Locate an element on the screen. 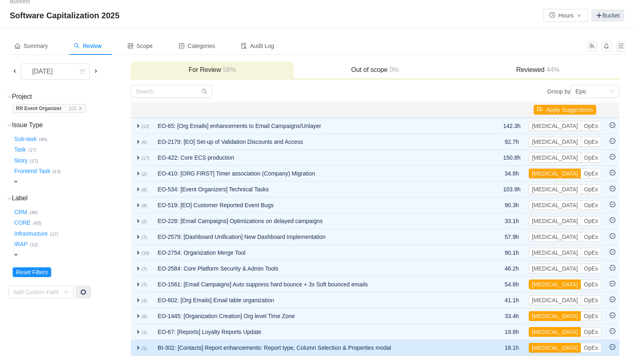 The width and height of the screenshot is (634, 364). span: Review is located at coordinates (88, 46).